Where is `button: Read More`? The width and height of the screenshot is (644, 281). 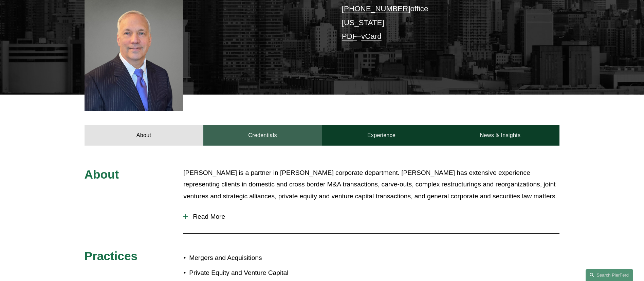 button: Read More is located at coordinates (372, 217).